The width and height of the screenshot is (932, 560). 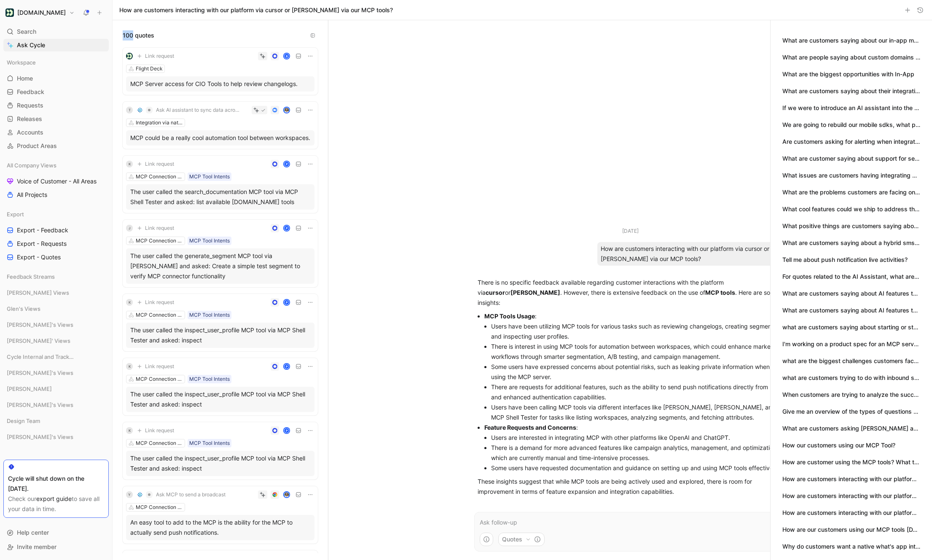 What do you see at coordinates (42, 244) in the screenshot?
I see `span: Export - Requests` at bounding box center [42, 244].